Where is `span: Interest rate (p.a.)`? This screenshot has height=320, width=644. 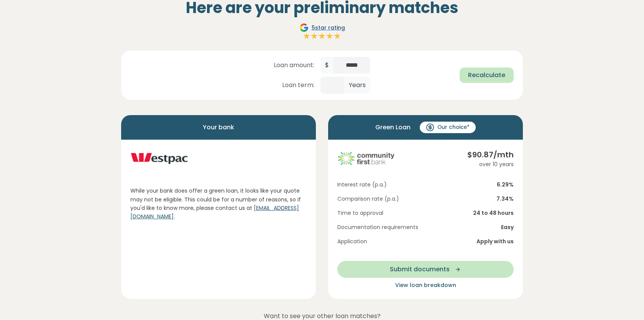 span: Interest rate (p.a.) is located at coordinates (362, 184).